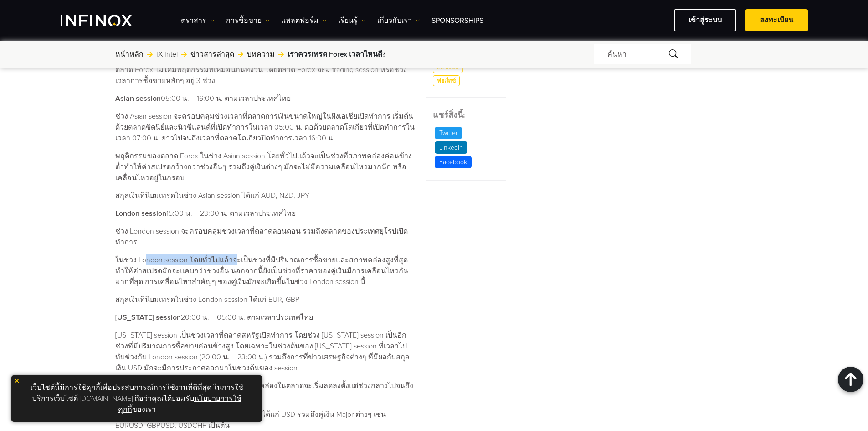 This screenshot has height=431, width=868. What do you see at coordinates (212, 54) in the screenshot?
I see `a: ข่าวสารล่าสุด` at bounding box center [212, 54].